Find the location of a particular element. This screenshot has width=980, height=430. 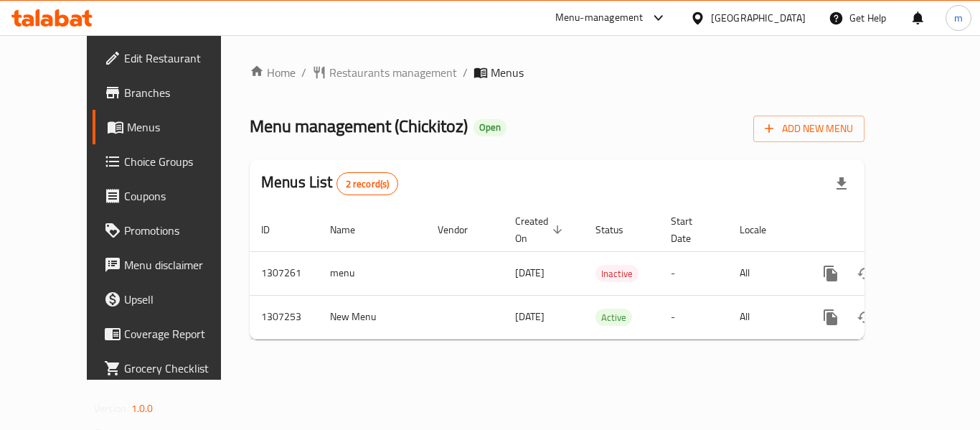

table: enhanced table is located at coordinates (607, 273).